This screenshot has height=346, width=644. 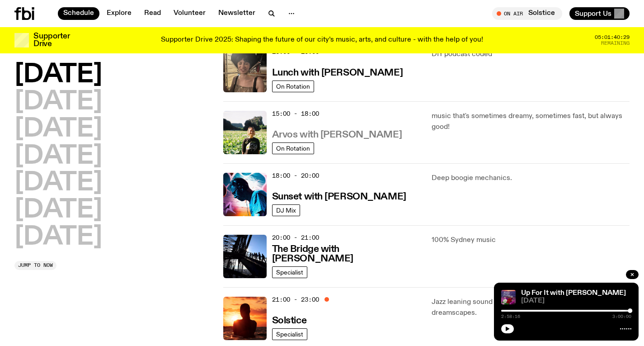 I want to click on span: Remaining, so click(x=615, y=43).